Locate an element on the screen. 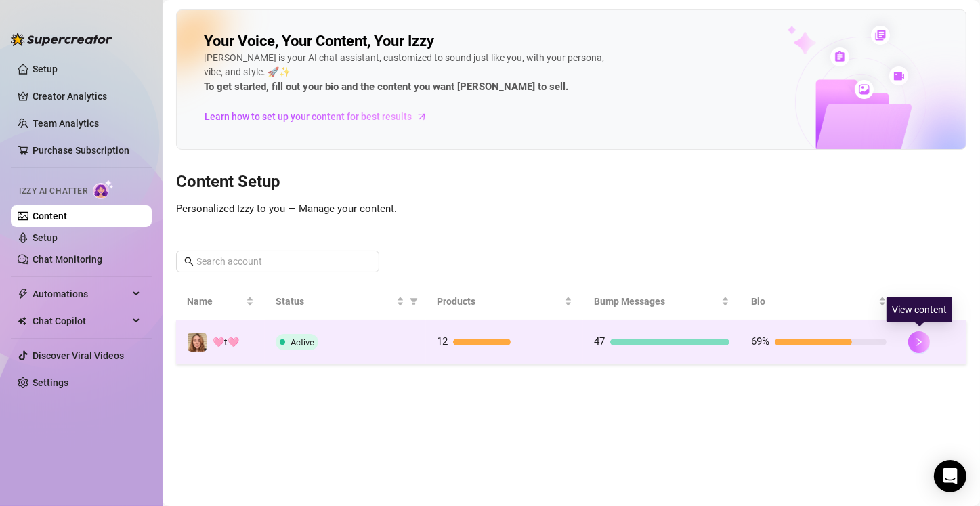 Image resolution: width=980 pixels, height=506 pixels. a: Discover Viral Videos is located at coordinates (78, 356).